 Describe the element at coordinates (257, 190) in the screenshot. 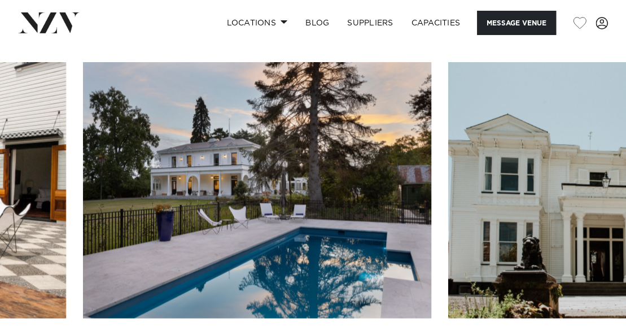

I see `swiper-slide: 3 / 4` at that location.